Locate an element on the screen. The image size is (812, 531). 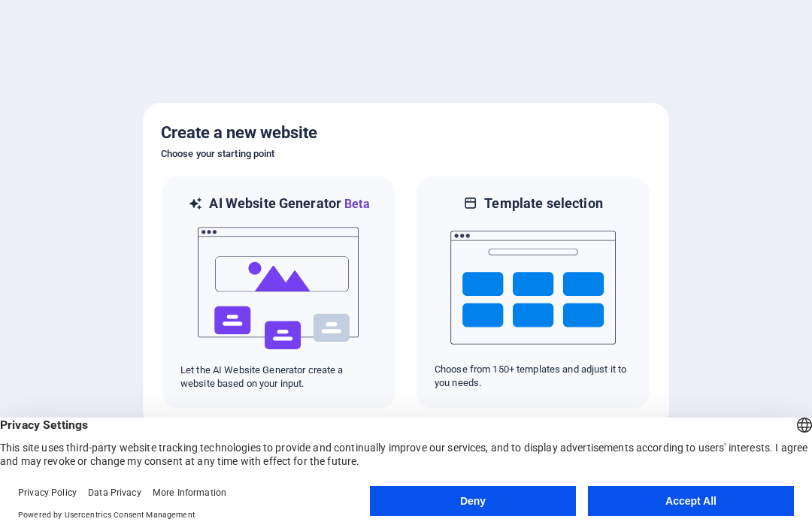
p: Choose from 150+ templates and adjust it to you needs. is located at coordinates (533, 377).